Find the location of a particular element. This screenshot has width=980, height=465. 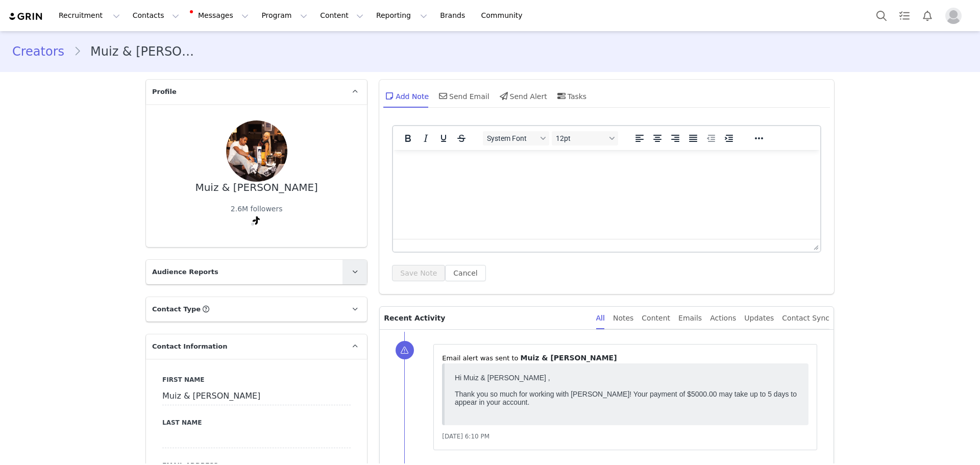

button: Messages is located at coordinates (220, 15).